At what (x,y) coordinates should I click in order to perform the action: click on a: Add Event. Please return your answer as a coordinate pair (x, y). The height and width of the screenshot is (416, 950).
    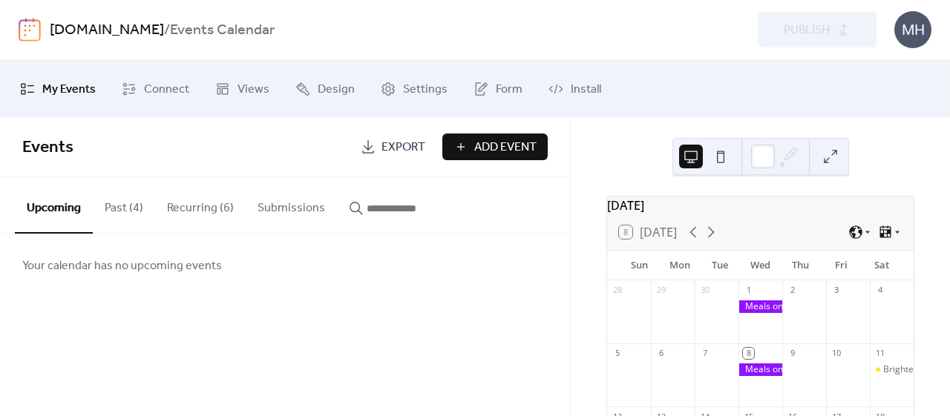
    Looking at the image, I should click on (495, 147).